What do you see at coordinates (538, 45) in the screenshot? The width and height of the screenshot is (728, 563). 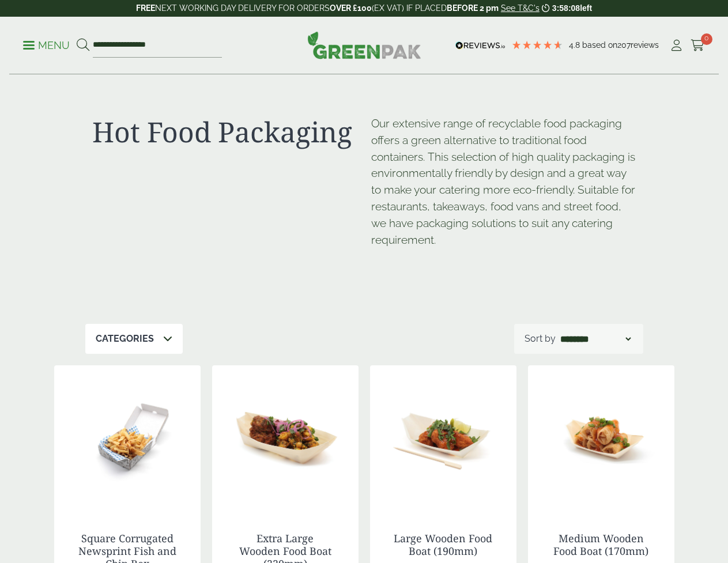 I see `div: 4.79 Stars` at bounding box center [538, 45].